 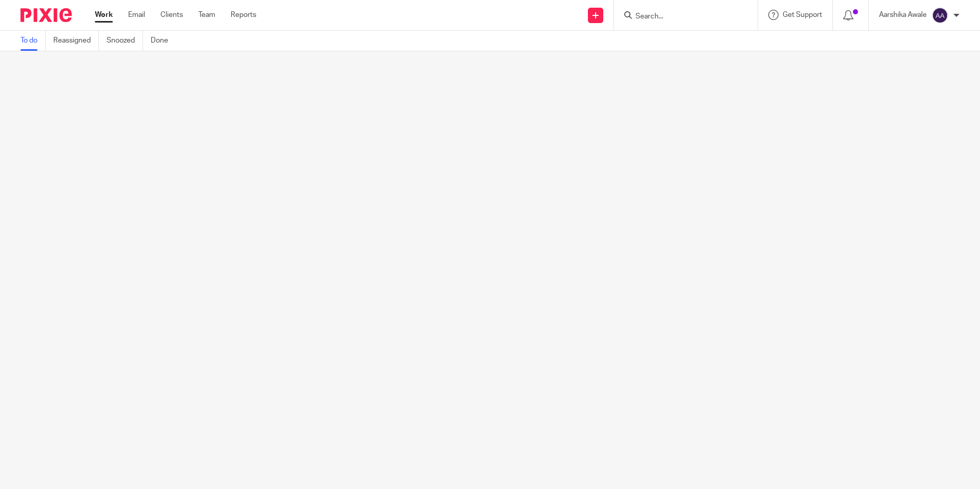 I want to click on img: svg%3E, so click(x=940, y=15).